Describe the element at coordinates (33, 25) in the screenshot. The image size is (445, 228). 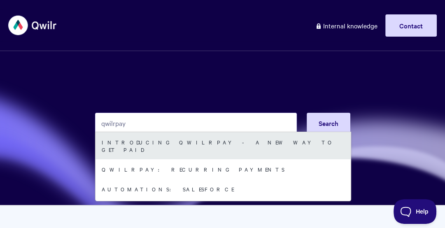
I see `img: Qwilr Help Center` at that location.